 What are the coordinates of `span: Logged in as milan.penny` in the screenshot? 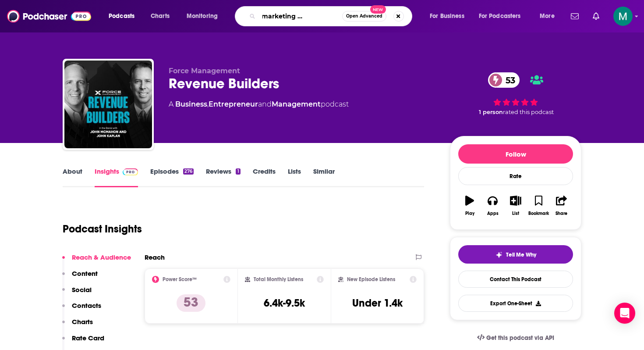 It's located at (623, 16).